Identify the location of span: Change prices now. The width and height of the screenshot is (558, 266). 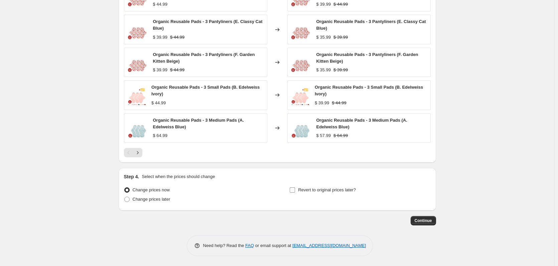
(151, 190).